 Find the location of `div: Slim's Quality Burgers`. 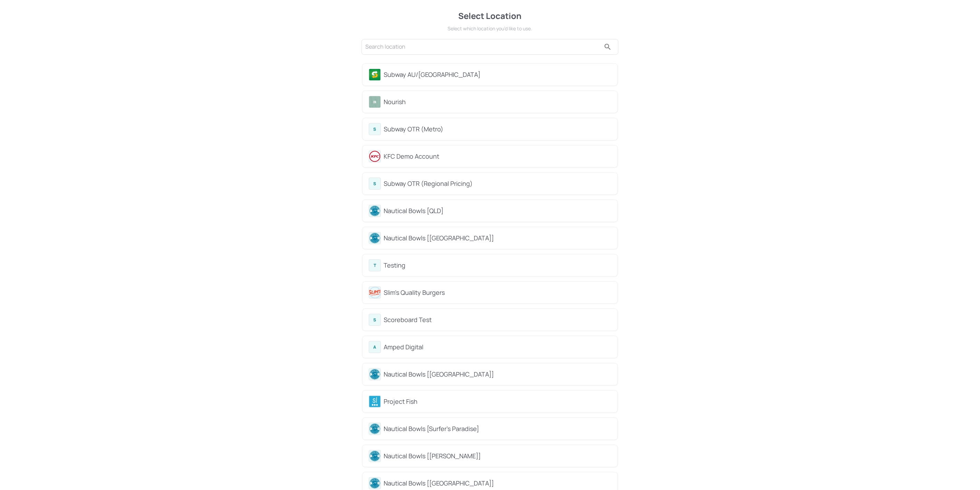

div: Slim's Quality Burgers is located at coordinates (497, 292).